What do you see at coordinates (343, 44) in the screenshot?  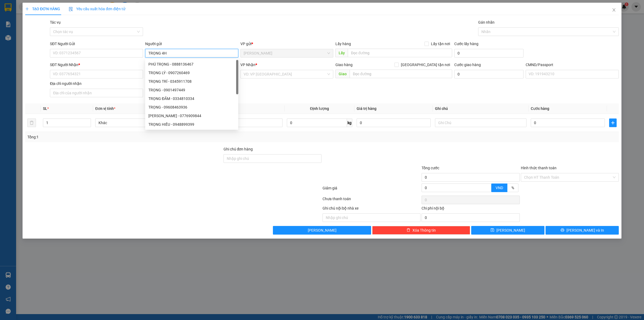 I see `span: Lấy hàng` at bounding box center [343, 44].